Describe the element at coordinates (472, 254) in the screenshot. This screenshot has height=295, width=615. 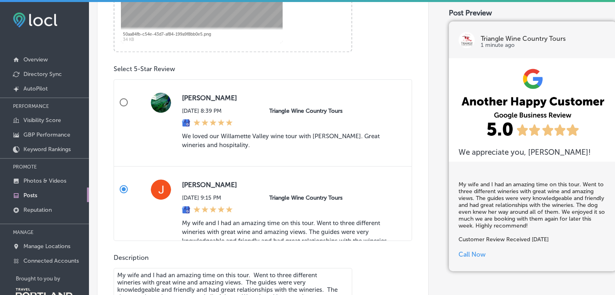
I see `span: Call Now` at that location.